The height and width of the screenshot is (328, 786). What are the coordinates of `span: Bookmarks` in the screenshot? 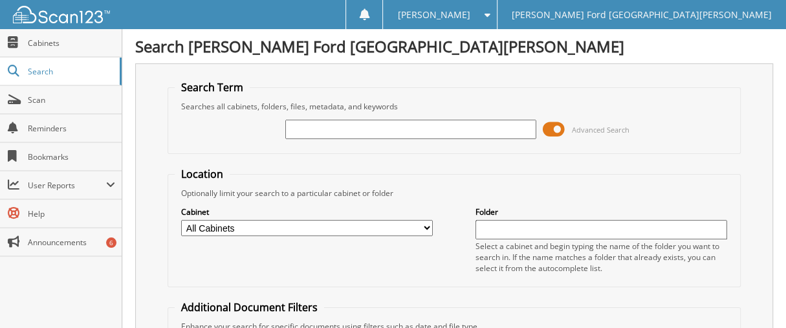 It's located at (71, 157).